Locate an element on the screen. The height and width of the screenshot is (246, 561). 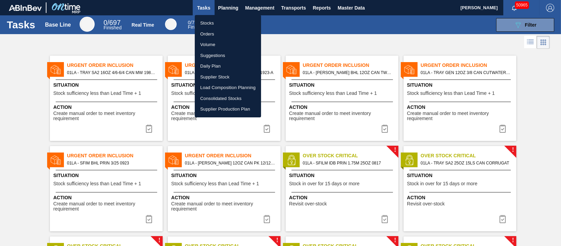
li: Load Composition Planning is located at coordinates (228, 88).